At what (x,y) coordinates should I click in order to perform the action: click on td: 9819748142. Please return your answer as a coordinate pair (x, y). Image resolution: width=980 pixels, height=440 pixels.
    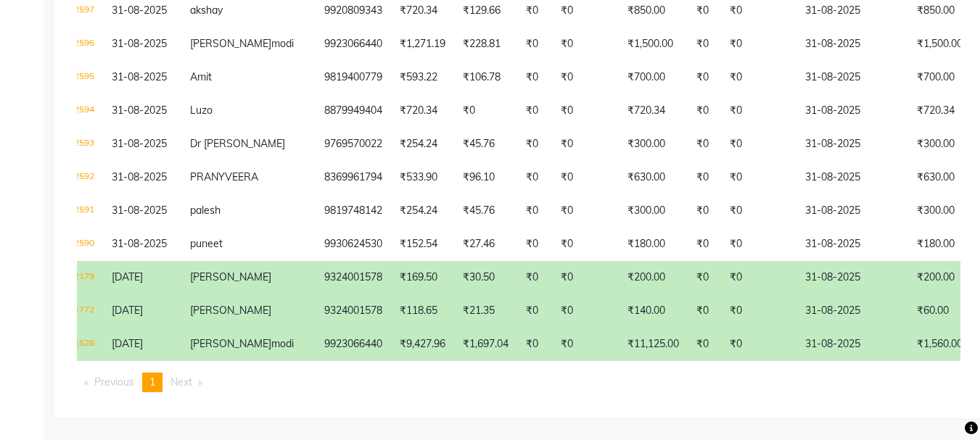
    Looking at the image, I should click on (354, 211).